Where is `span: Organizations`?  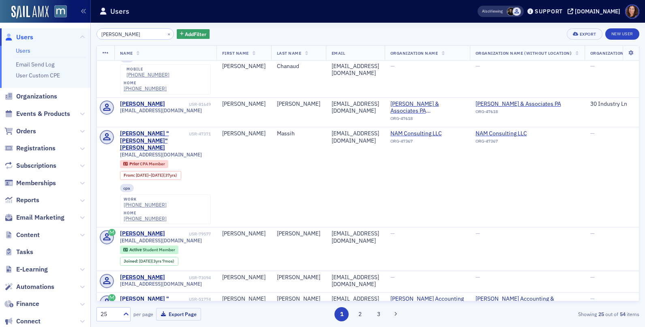 span: Organizations is located at coordinates (36, 96).